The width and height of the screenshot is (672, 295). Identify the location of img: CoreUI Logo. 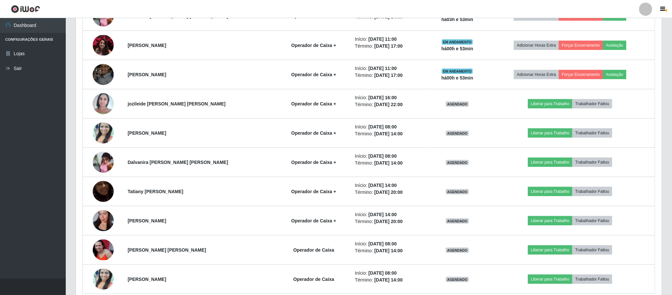
(25, 9).